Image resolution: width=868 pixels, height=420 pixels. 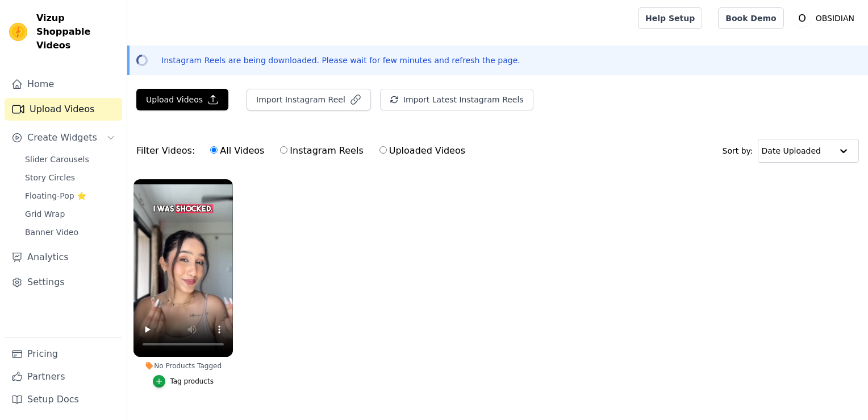 What do you see at coordinates (55, 196) in the screenshot?
I see `span: Floating-Pop ⭐` at bounding box center [55, 196].